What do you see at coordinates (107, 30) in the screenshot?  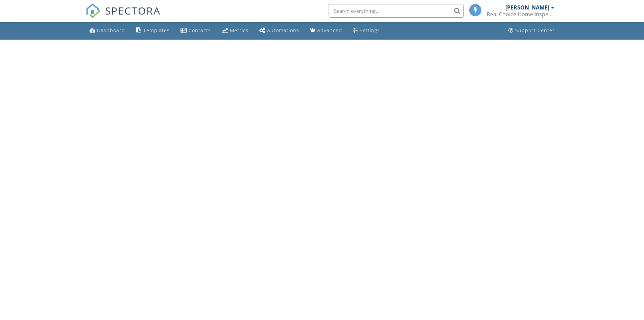 I see `a: Dashboard` at bounding box center [107, 30].